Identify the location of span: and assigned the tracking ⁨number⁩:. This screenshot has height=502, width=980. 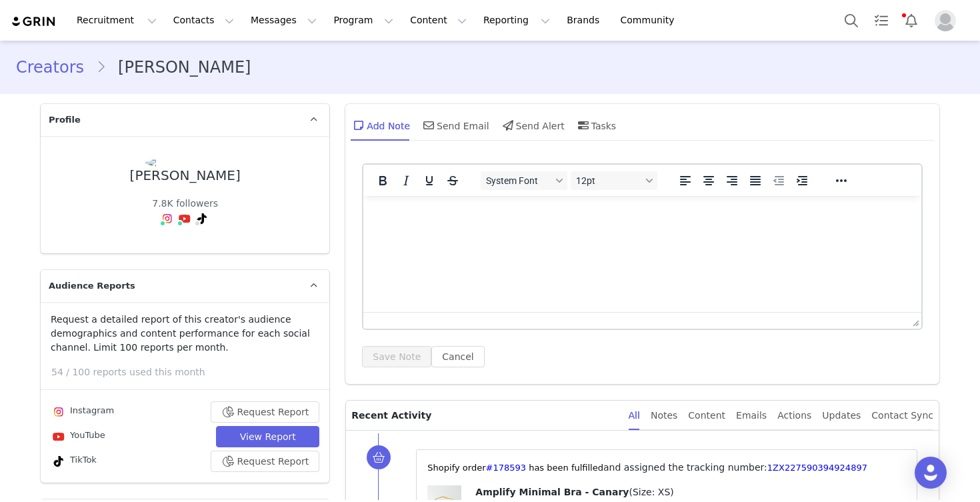
(685, 467).